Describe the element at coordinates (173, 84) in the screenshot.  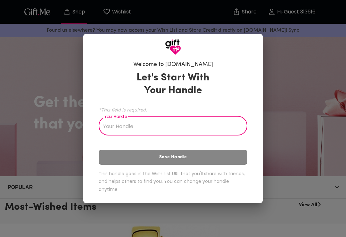
I see `h3: Let's Start With Your Handle` at that location.